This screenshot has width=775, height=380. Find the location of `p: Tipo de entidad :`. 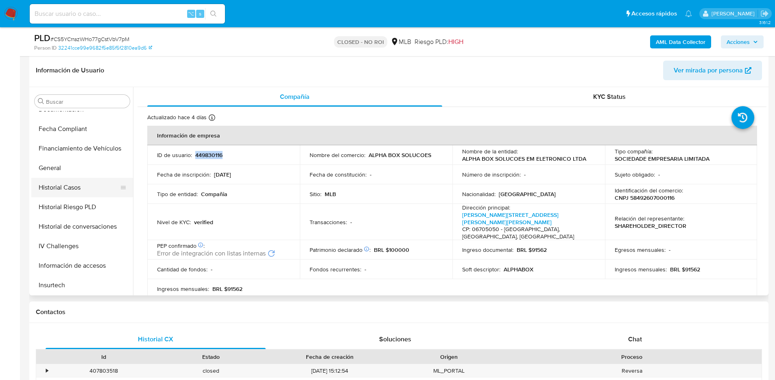

p: Tipo de entidad : is located at coordinates (177, 194).